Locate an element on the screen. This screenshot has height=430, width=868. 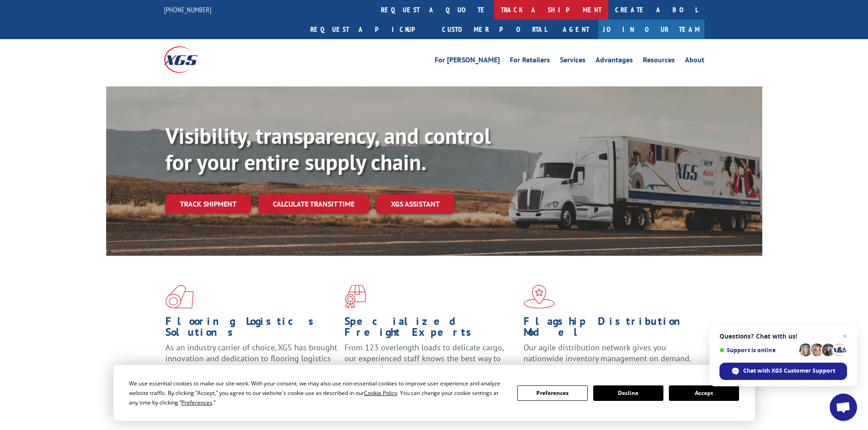
span: Preferences is located at coordinates (197, 402).